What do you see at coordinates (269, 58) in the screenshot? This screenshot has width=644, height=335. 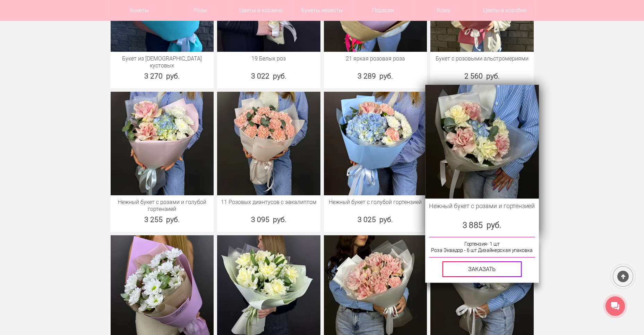 I see `a: 19 Белых роз` at bounding box center [269, 58].